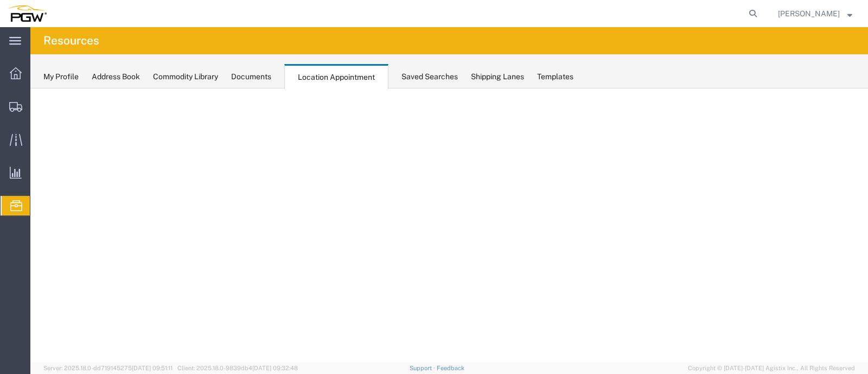 This screenshot has height=374, width=868. What do you see at coordinates (809, 14) in the screenshot?
I see `span: Janet Claytor` at bounding box center [809, 14].